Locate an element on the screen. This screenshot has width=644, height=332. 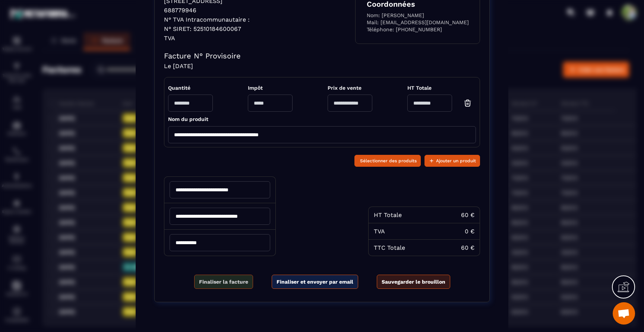
div: Ouvrir le chat is located at coordinates (624, 314).